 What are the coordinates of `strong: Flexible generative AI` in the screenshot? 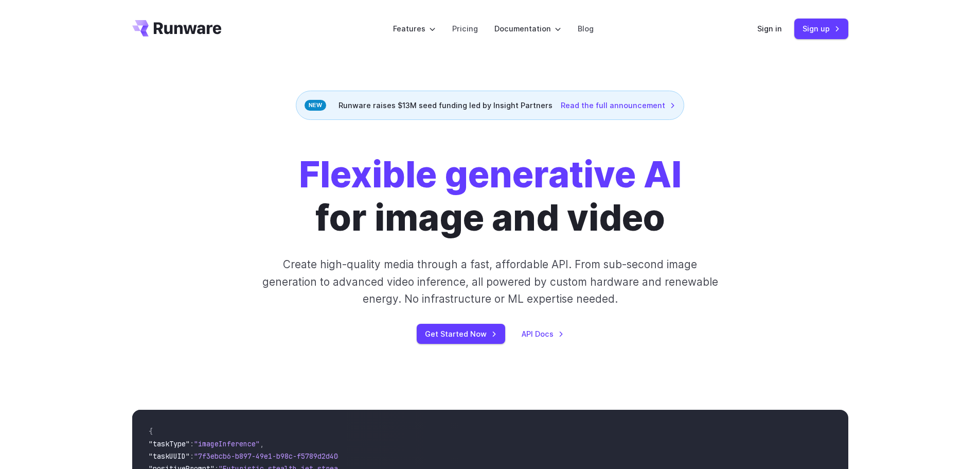 It's located at (491, 174).